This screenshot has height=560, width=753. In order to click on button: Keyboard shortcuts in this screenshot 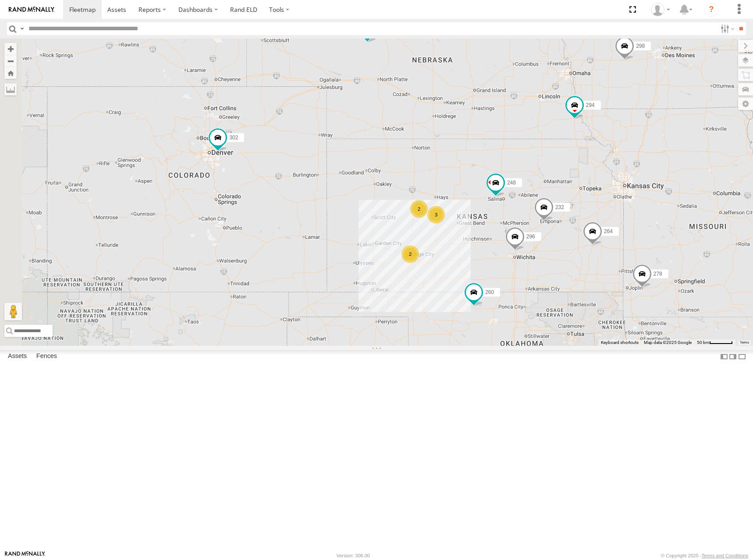, I will do `click(620, 342)`.